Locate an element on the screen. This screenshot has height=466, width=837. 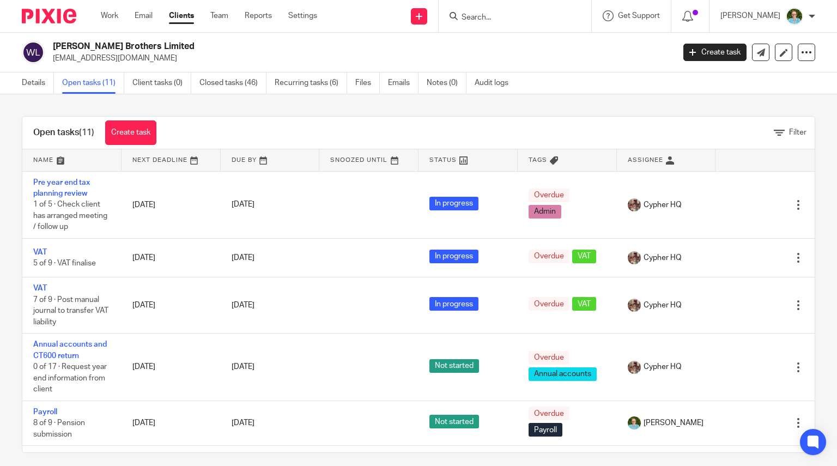
a: Closed tasks (46) is located at coordinates (233, 83).